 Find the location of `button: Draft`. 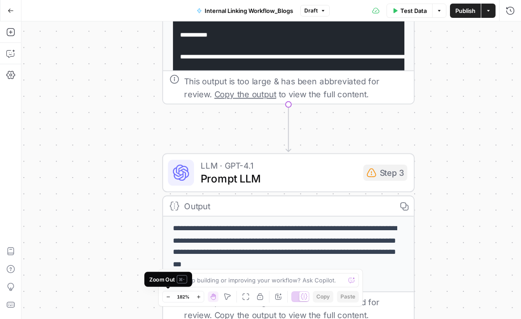

button: Draft is located at coordinates (315, 11).